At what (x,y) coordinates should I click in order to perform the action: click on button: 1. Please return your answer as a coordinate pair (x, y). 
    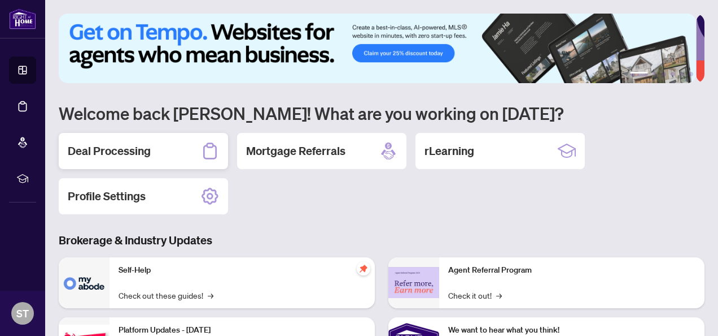
    Looking at the image, I should click on (639, 74).